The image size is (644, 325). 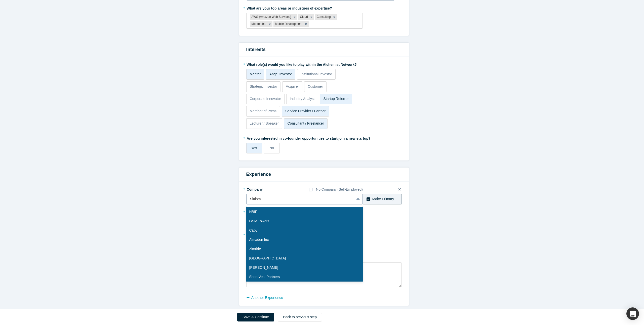 What do you see at coordinates (268, 298) in the screenshot?
I see `button: another Experience` at bounding box center [268, 298].